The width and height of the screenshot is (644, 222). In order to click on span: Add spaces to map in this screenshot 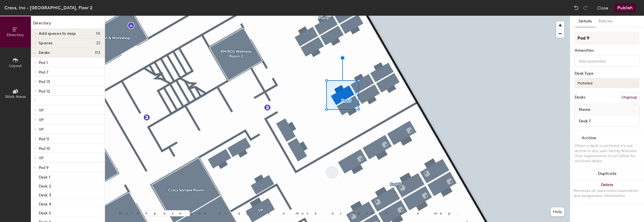, I will do `click(58, 34)`.